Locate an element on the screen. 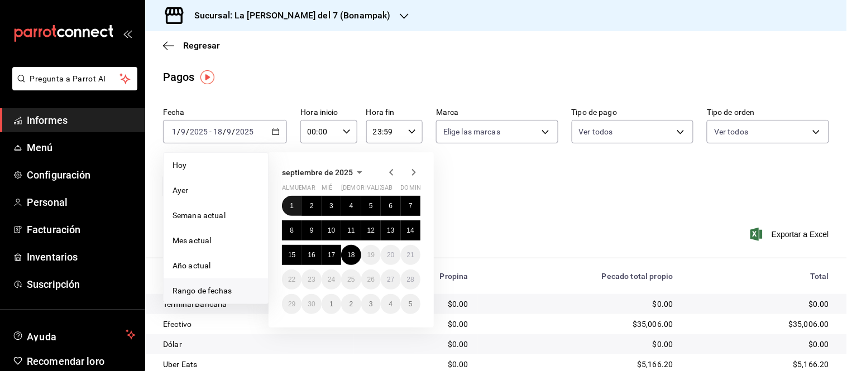 This screenshot has width=847, height=371. font: Tipo de orden is located at coordinates (731, 113).